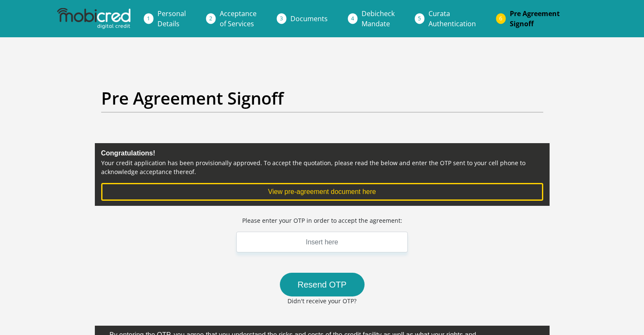 The width and height of the screenshot is (644, 335). I want to click on a: CurataAuthentication, so click(452, 19).